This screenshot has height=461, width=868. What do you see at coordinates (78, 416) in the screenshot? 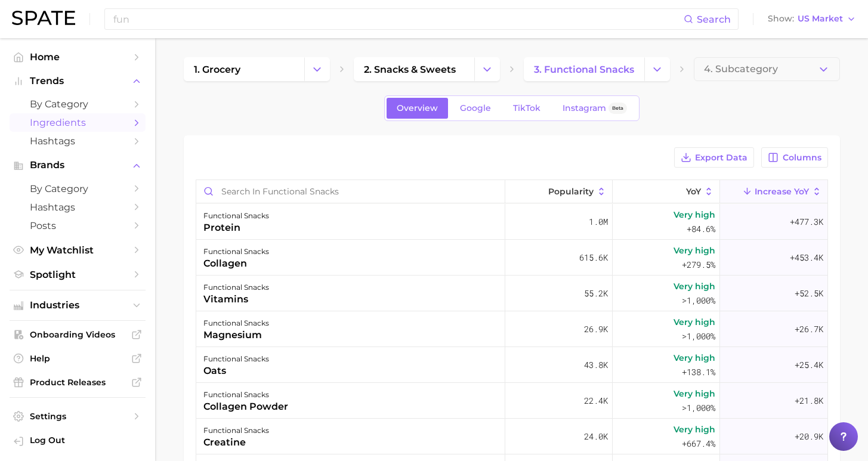
I see `a: Settings` at bounding box center [78, 416].